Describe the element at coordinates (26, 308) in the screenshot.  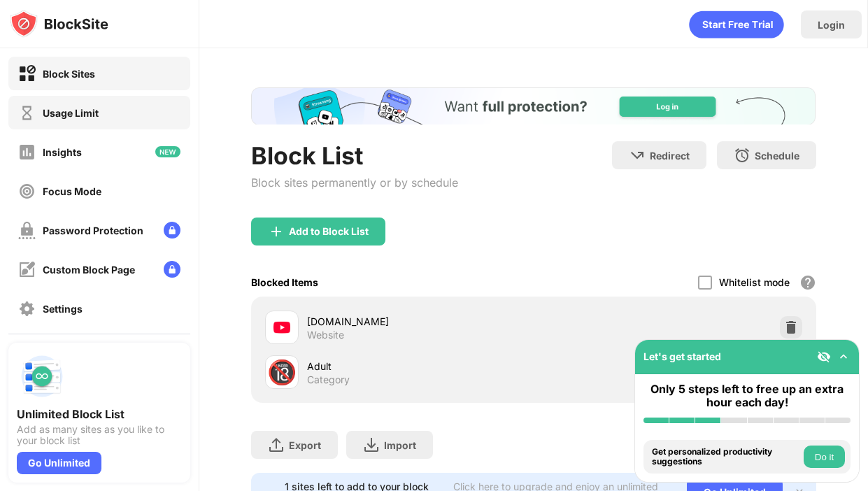
I see `img: settings-off.svg` at that location.